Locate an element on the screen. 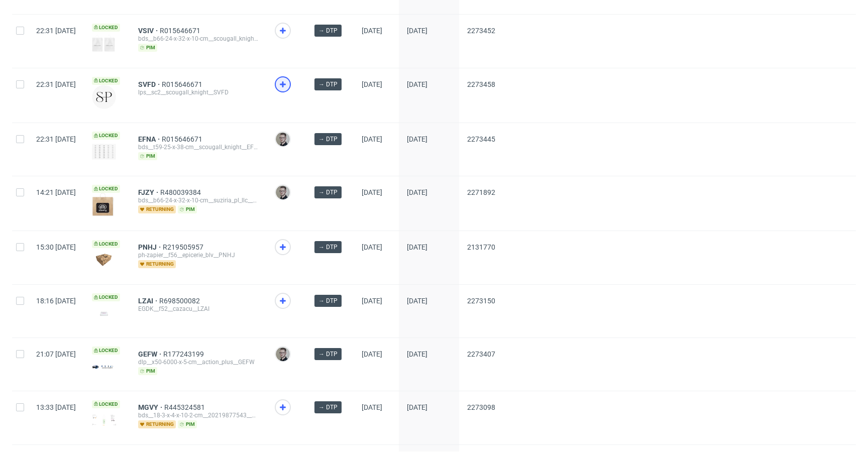 This screenshot has width=868, height=452. span: R698500082 is located at coordinates (180, 301).